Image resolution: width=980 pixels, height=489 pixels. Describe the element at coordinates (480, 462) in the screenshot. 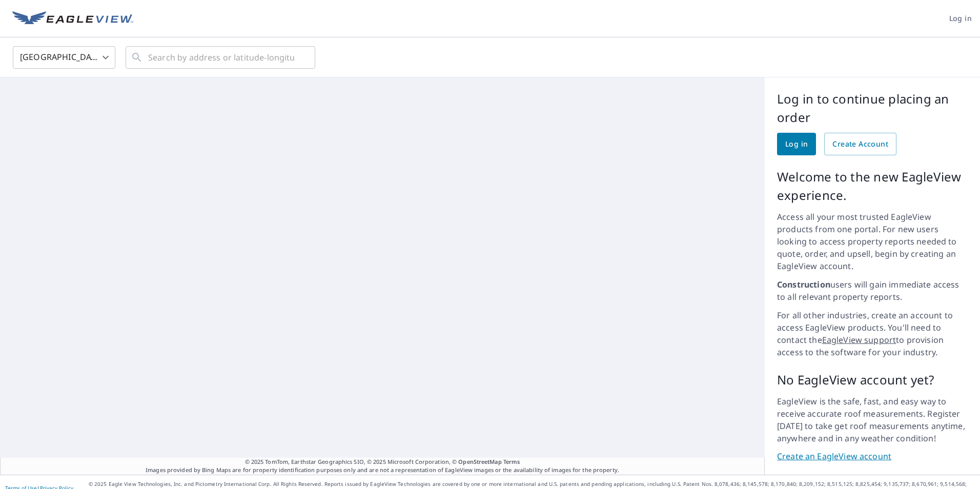

I see `a: OpenStreetMap` at that location.